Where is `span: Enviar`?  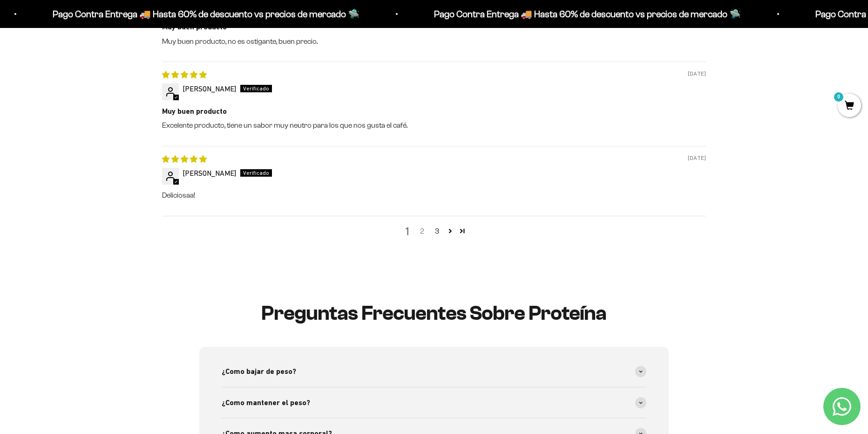
span: Enviar is located at coordinates (172, 169).